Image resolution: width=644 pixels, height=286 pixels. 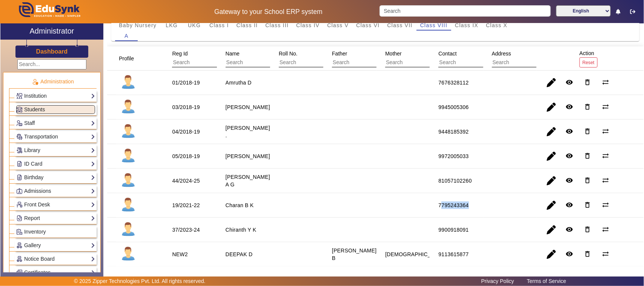 I want to click on a: Administrator, so click(x=52, y=31).